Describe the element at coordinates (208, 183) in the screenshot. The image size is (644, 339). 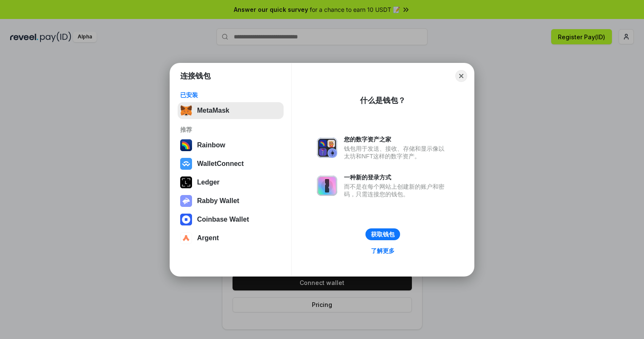
I see `div: Ledger` at that location.